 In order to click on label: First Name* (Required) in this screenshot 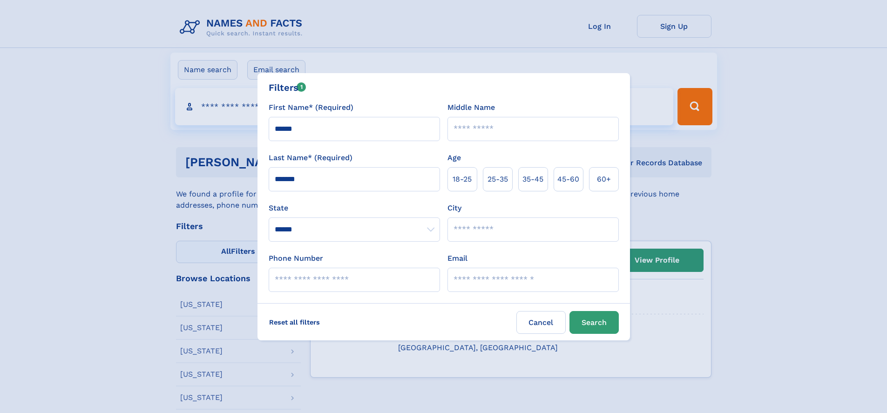, I will do `click(311, 108)`.